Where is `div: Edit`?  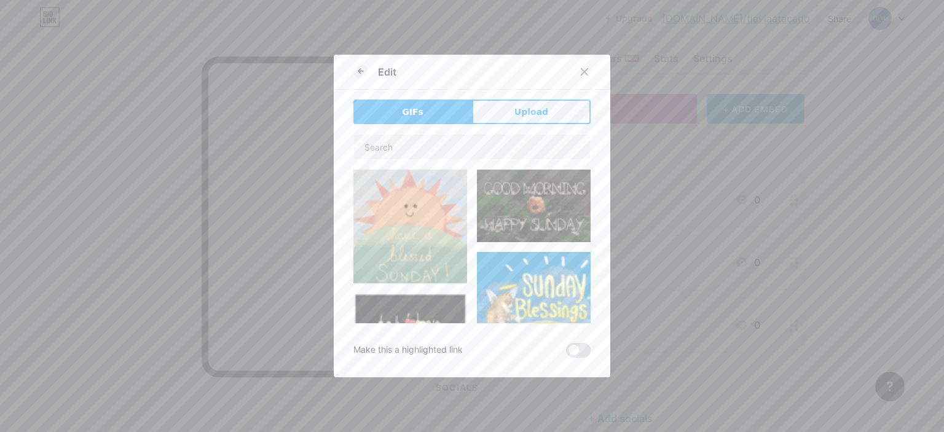
div: Edit is located at coordinates (387, 72).